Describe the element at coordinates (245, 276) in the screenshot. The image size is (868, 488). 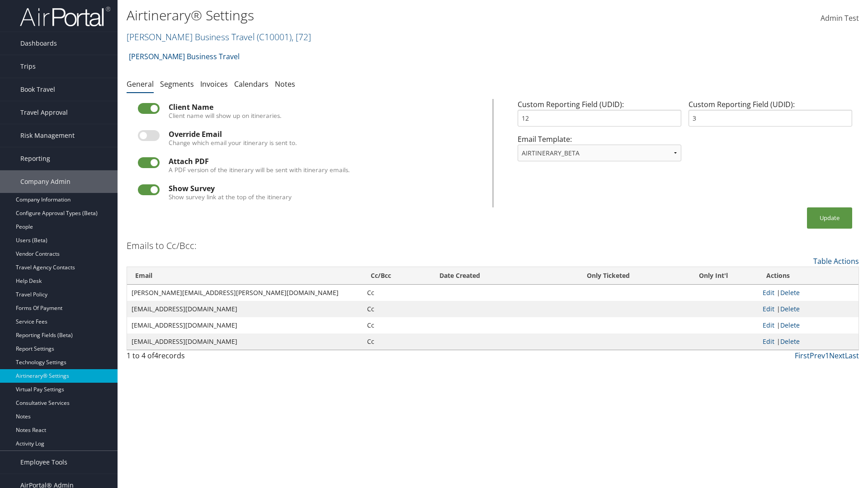
I see `th: Email: activate to sort column ascending` at that location.